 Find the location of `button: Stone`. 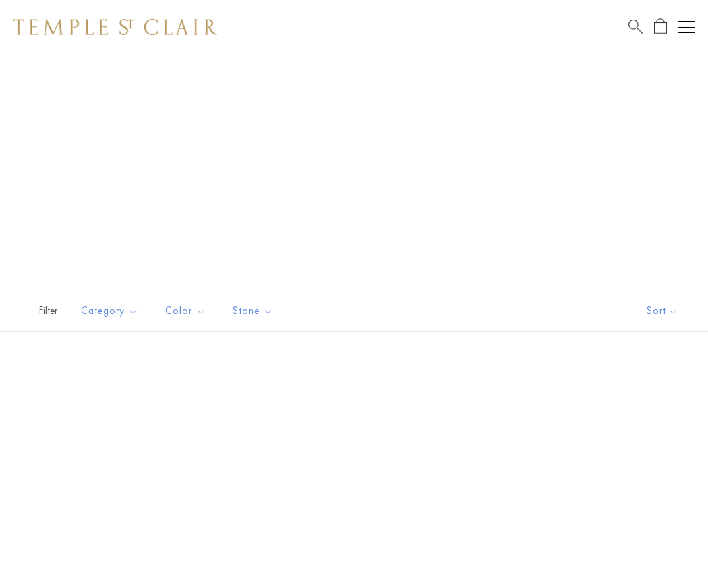

button: Stone is located at coordinates (253, 311).